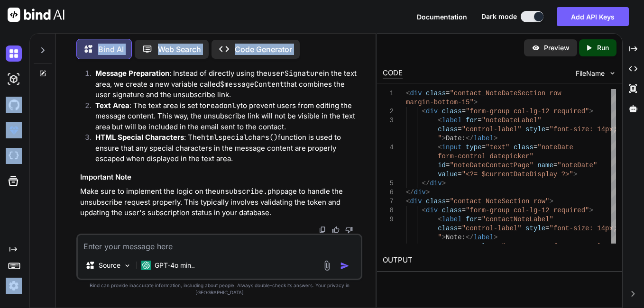 Image resolution: width=644 pixels, height=308 pixels. What do you see at coordinates (127, 265) in the screenshot?
I see `img: Pick Models` at bounding box center [127, 265].